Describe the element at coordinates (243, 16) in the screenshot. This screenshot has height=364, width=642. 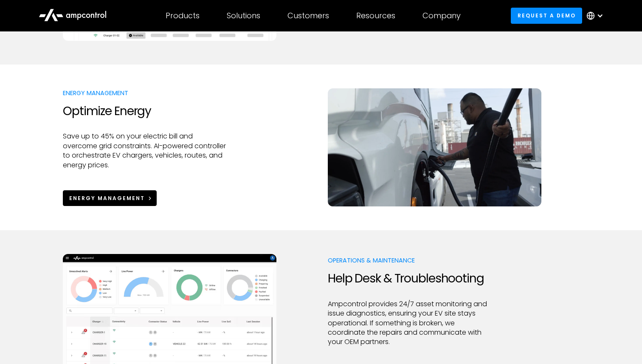
I see `div: Solutions` at that location.